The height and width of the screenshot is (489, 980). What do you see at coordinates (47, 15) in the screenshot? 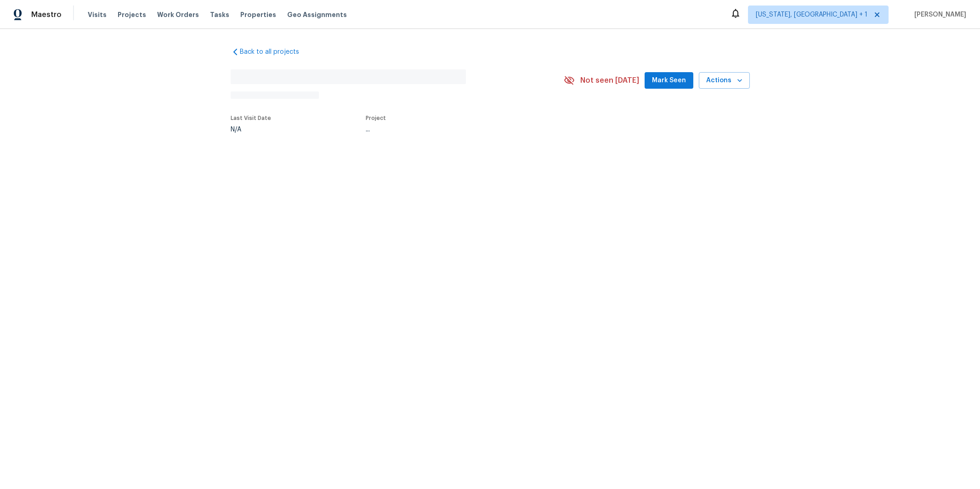
I see `span: Maestro` at bounding box center [47, 15].